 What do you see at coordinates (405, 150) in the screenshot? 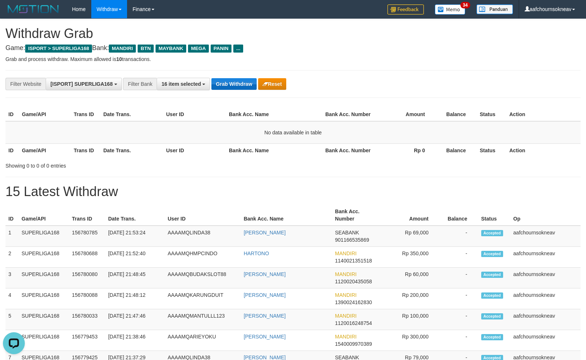
I see `th: Rp 0` at bounding box center [405, 150].